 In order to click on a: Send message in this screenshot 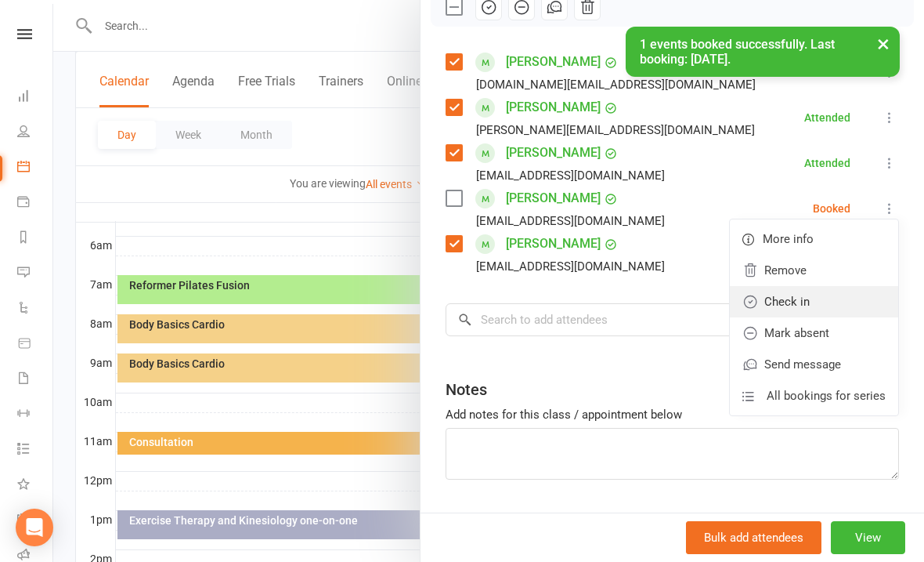, I will do `click(814, 364)`.